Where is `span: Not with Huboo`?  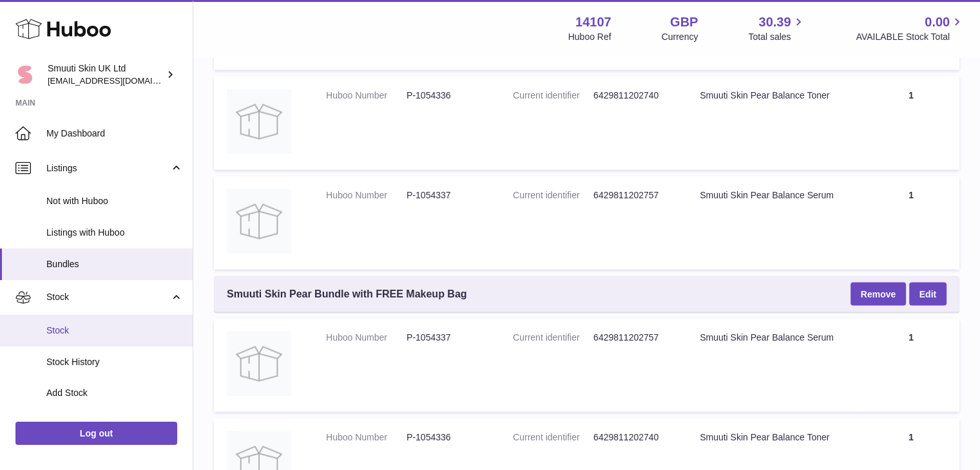
span: Not with Huboo is located at coordinates (115, 201).